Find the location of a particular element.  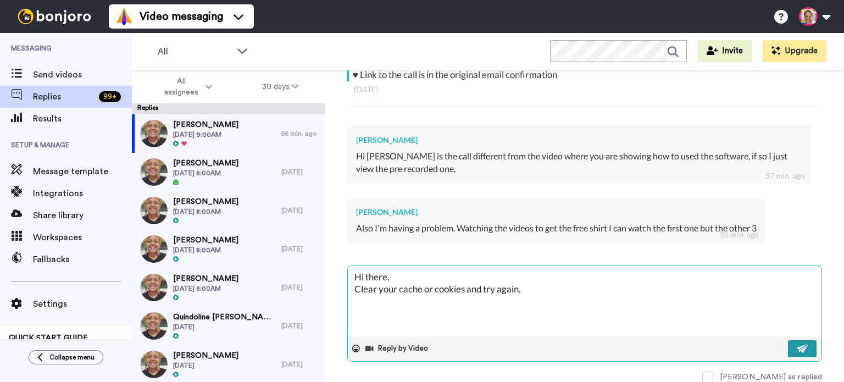

a: Invite is located at coordinates (725, 51).